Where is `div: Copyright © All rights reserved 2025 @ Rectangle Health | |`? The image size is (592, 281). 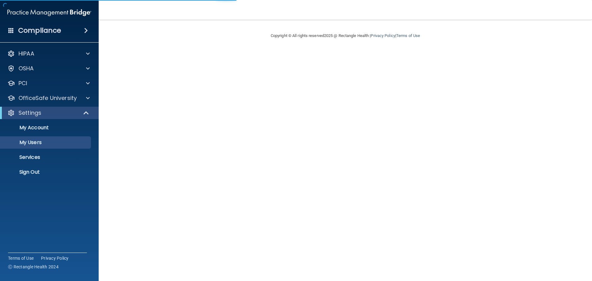
div: Copyright © All rights reserved 2025 @ Rectangle Health | | is located at coordinates (345, 36).